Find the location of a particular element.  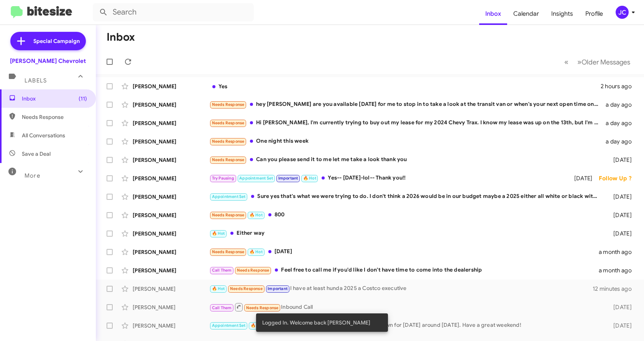

span: Labels is located at coordinates (35, 80).